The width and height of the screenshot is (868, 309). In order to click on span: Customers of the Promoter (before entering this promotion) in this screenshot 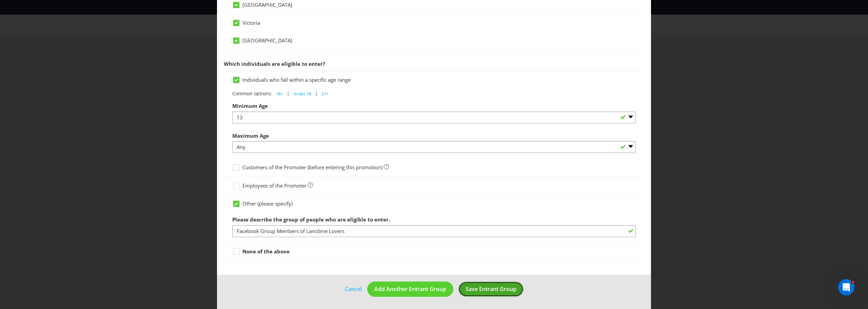, I will do `click(312, 167)`.